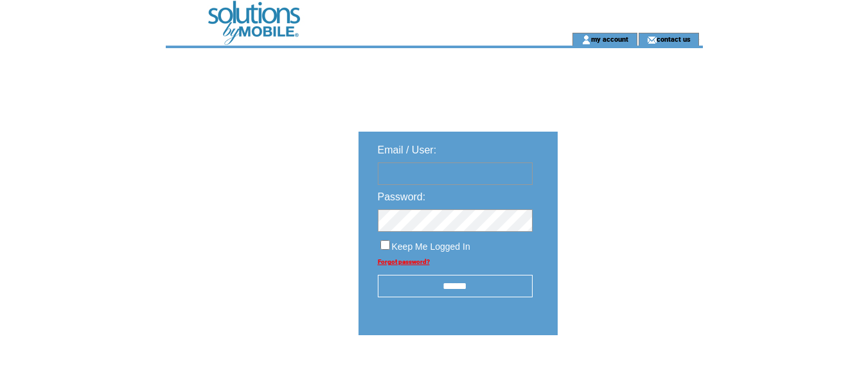  Describe the element at coordinates (404, 262) in the screenshot. I see `a: Forgot password?` at that location.